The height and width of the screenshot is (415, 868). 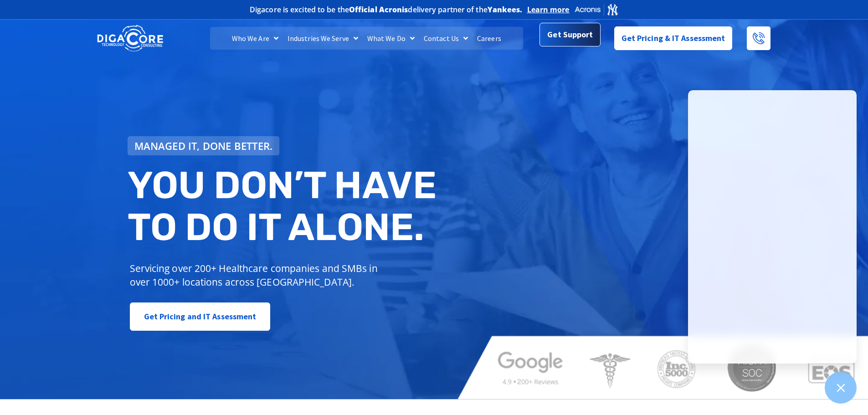 What do you see at coordinates (596, 9) in the screenshot?
I see `img: Acronis` at bounding box center [596, 9].